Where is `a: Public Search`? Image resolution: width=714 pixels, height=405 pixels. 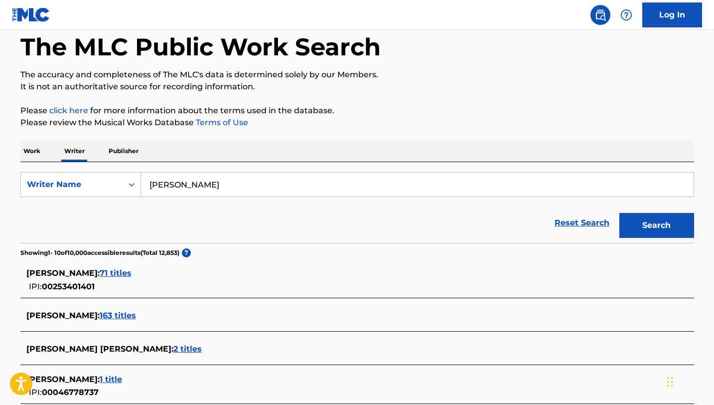
a: Public Search is located at coordinates (601, 15).